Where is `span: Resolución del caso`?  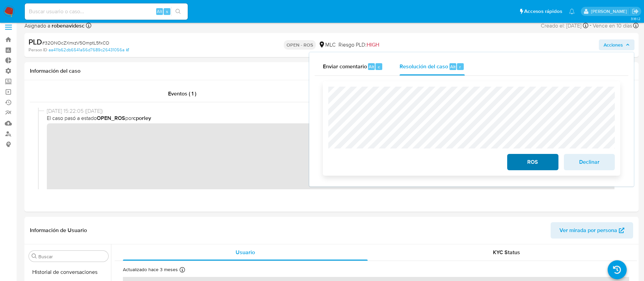 span: Resolución del caso is located at coordinates (424, 66).